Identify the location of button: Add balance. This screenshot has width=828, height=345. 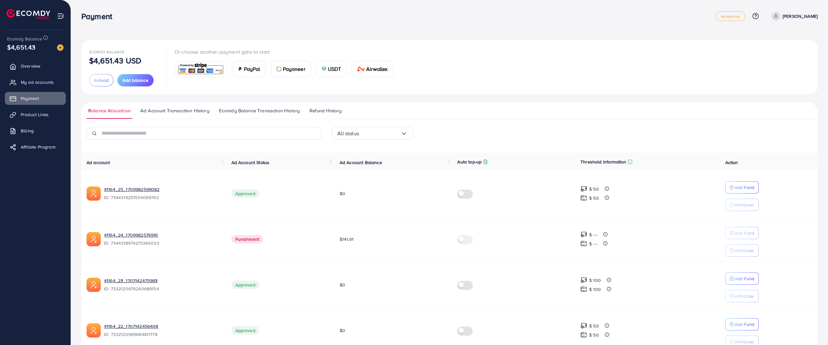
(135, 80).